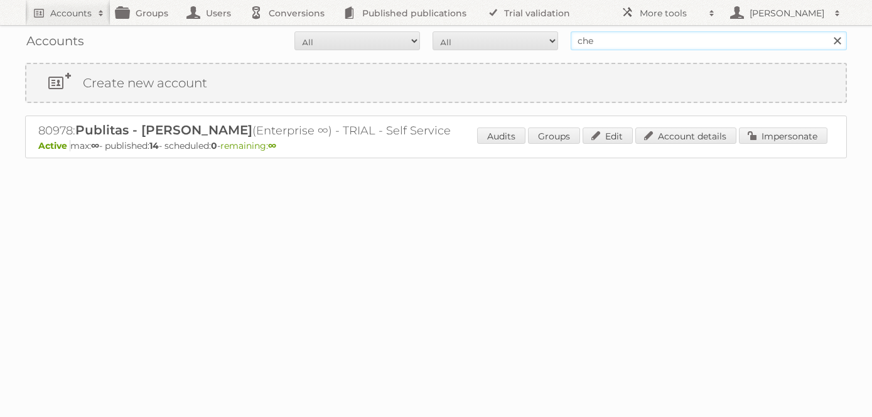 This screenshot has width=872, height=417. I want to click on strong: 14, so click(154, 146).